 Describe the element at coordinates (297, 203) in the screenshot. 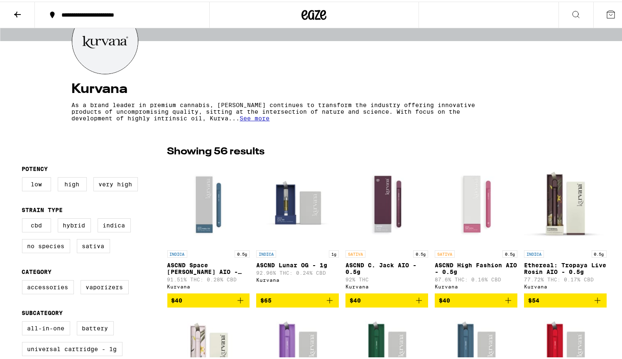

I see `img: Kurvana - ASCND Lunar OG - 1g` at that location.